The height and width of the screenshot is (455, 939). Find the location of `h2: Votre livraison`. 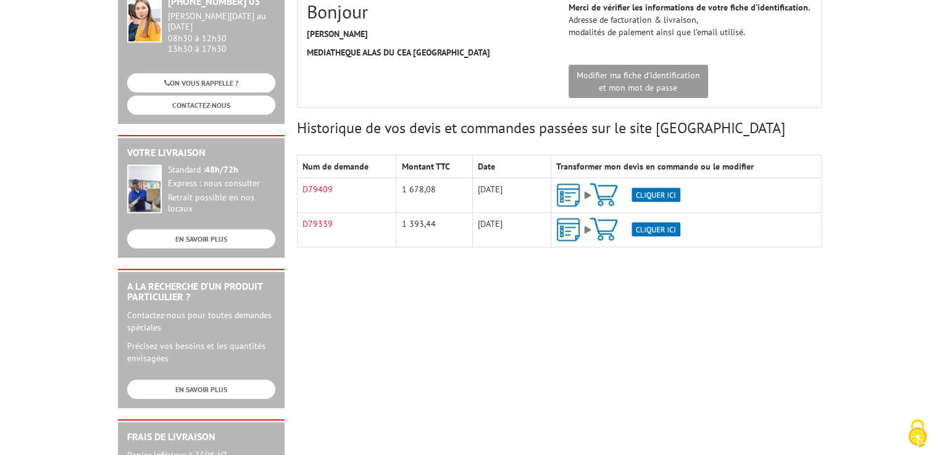

h2: Votre livraison is located at coordinates (201, 153).